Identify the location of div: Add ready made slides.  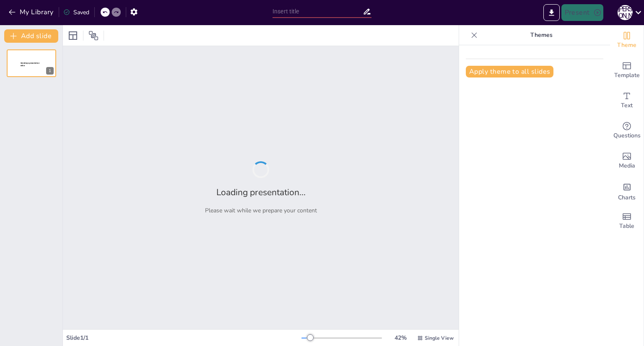
(627, 70).